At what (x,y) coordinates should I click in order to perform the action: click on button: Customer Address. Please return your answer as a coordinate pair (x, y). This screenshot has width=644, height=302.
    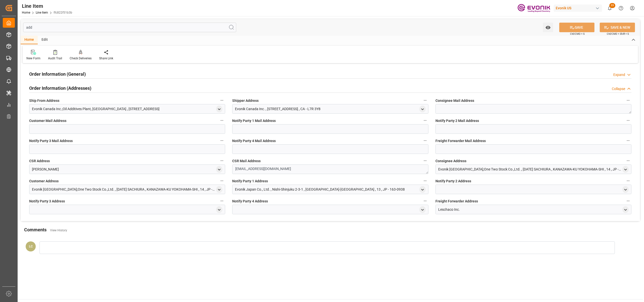
    Looking at the image, I should click on (222, 181).